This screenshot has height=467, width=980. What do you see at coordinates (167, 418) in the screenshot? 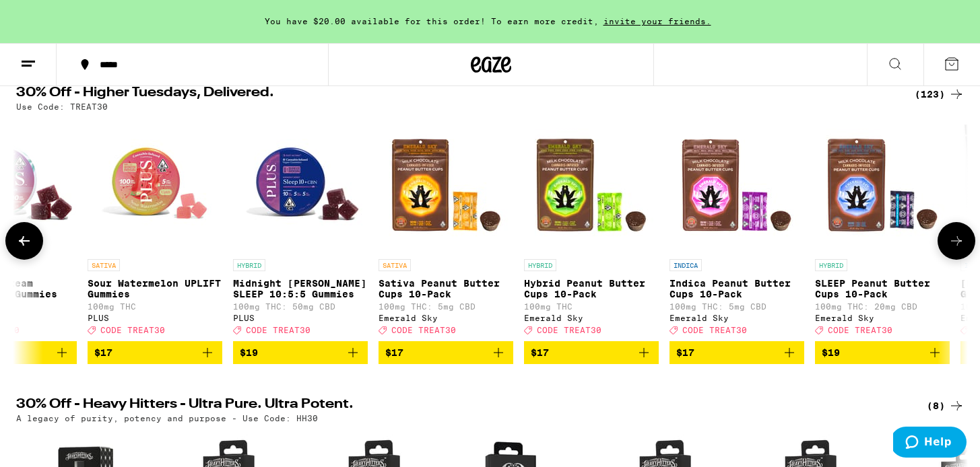
I see `p: A legacy of purity, potency and purpose - Use Code: HH30` at bounding box center [167, 418].